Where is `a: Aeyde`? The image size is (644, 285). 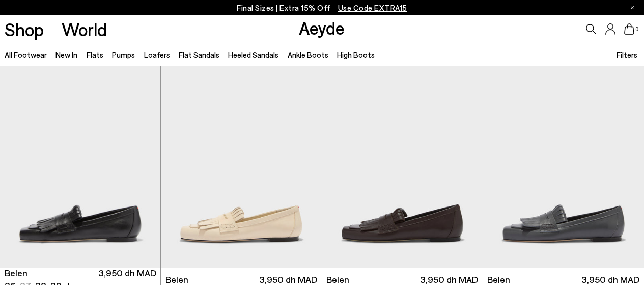
a: Aeyde is located at coordinates (322, 28).